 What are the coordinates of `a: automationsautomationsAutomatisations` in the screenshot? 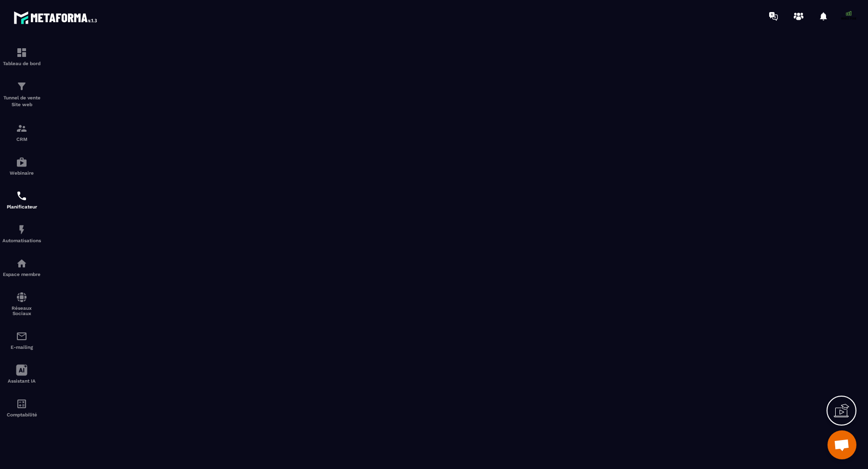 It's located at (21, 234).